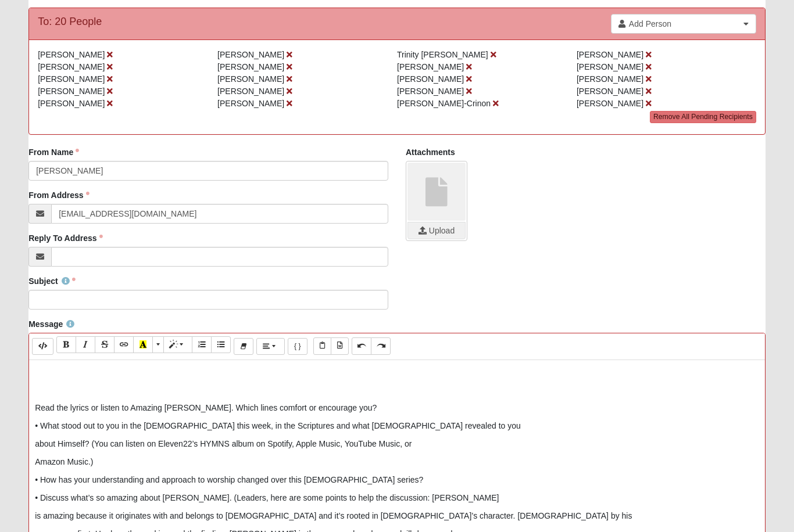 The width and height of the screenshot is (794, 532). Describe the element at coordinates (42, 346) in the screenshot. I see `button: Code Editor` at that location.